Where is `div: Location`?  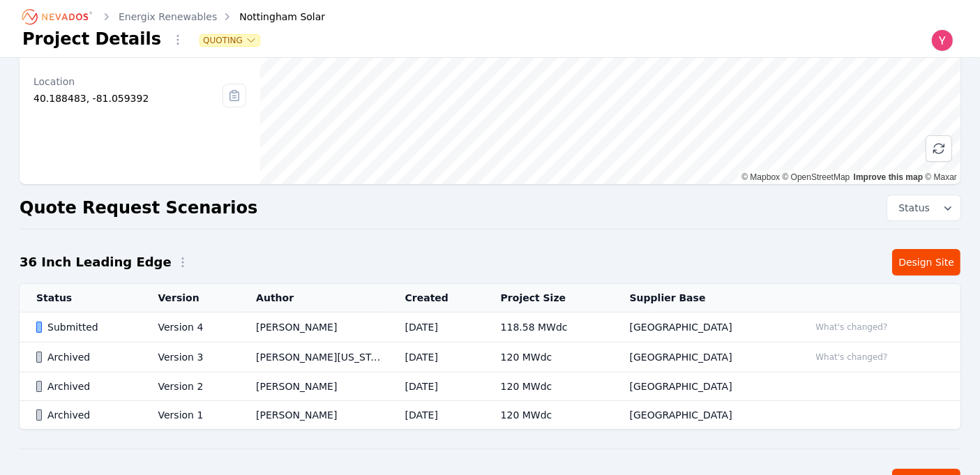 div: Location is located at coordinates (128, 81).